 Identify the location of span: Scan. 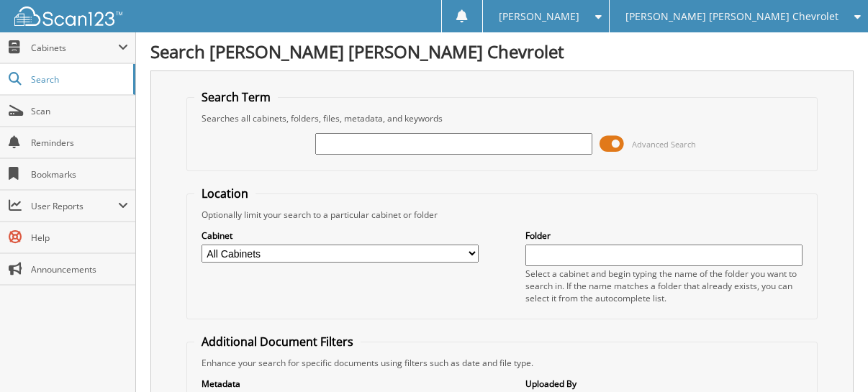
(79, 111).